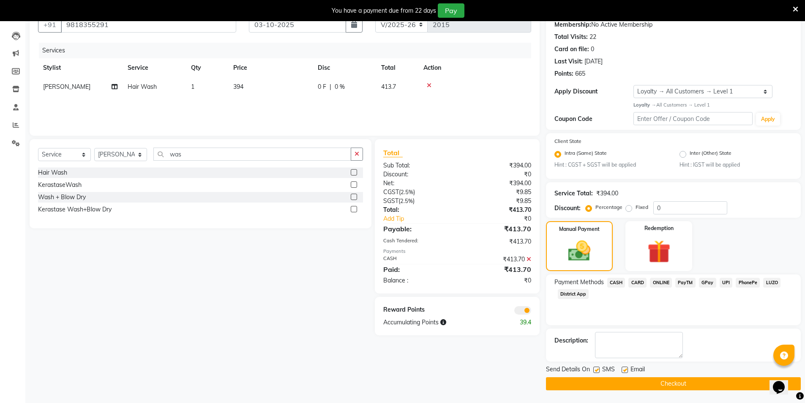 Image resolution: width=805 pixels, height=403 pixels. What do you see at coordinates (772, 282) in the screenshot?
I see `span: LUZO` at bounding box center [772, 282].